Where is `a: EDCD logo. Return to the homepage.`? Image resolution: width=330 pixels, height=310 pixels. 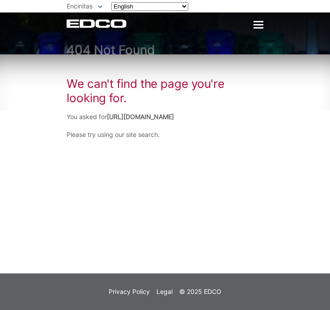
a: EDCD logo. Return to the homepage. is located at coordinates (96, 24).